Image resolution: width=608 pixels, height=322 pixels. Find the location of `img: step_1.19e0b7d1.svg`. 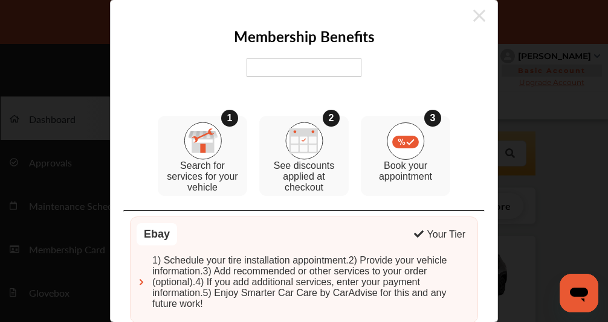

img: step_1.19e0b7d1.svg is located at coordinates (202, 141).